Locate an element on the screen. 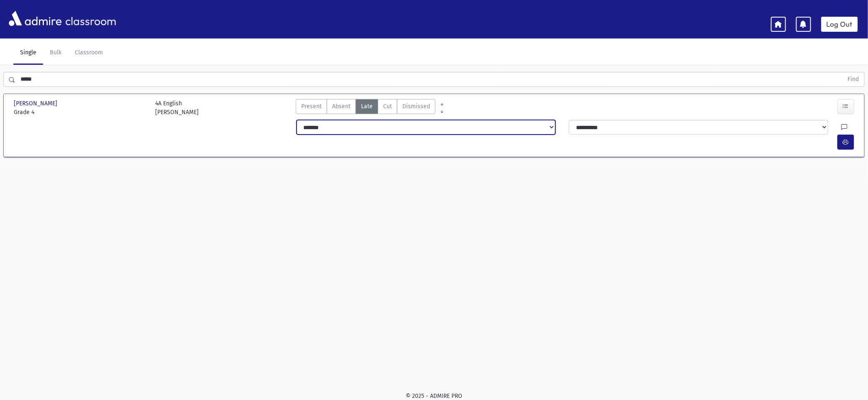  img: AdmirePro is located at coordinates (35, 18).